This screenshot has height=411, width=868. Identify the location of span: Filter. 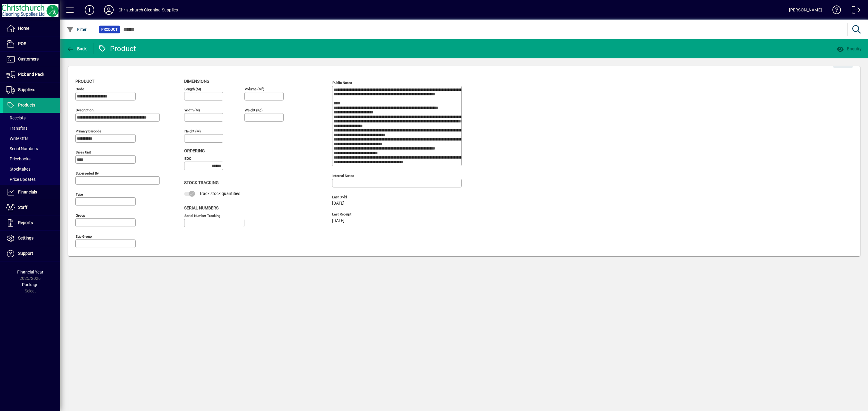
(77, 30).